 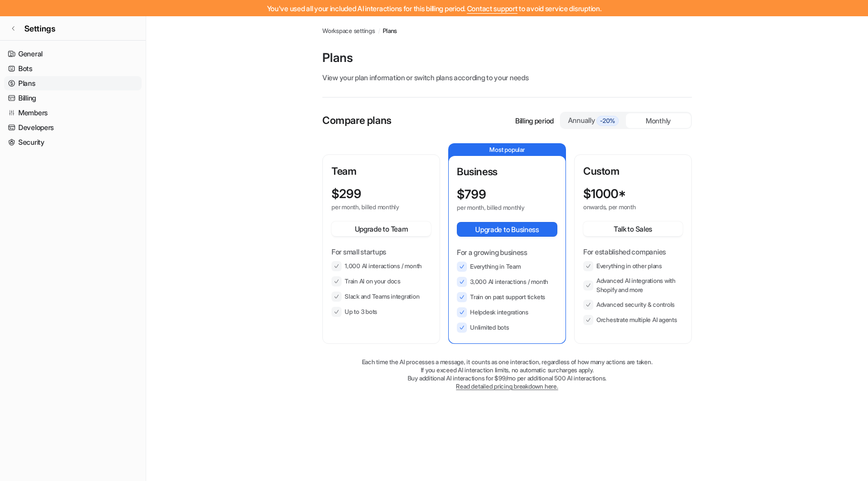 I want to click on p: Buy additional AI interactions for $99/mo per additional 500 AI interactions., so click(x=507, y=378).